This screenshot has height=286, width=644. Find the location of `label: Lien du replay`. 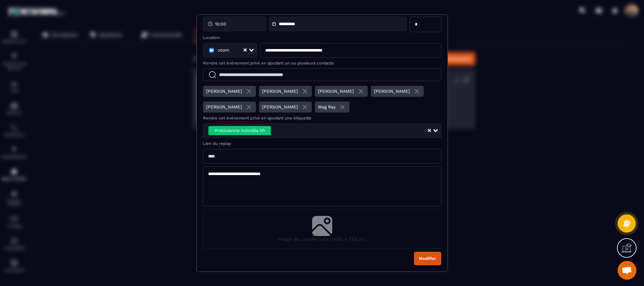

label: Lien du replay is located at coordinates (322, 143).